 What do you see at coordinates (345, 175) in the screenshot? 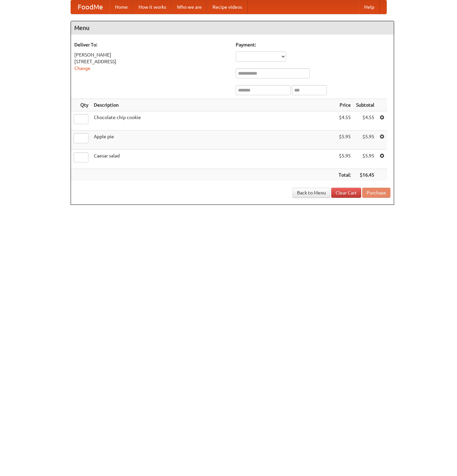
I see `th: Total:` at bounding box center [345, 175].